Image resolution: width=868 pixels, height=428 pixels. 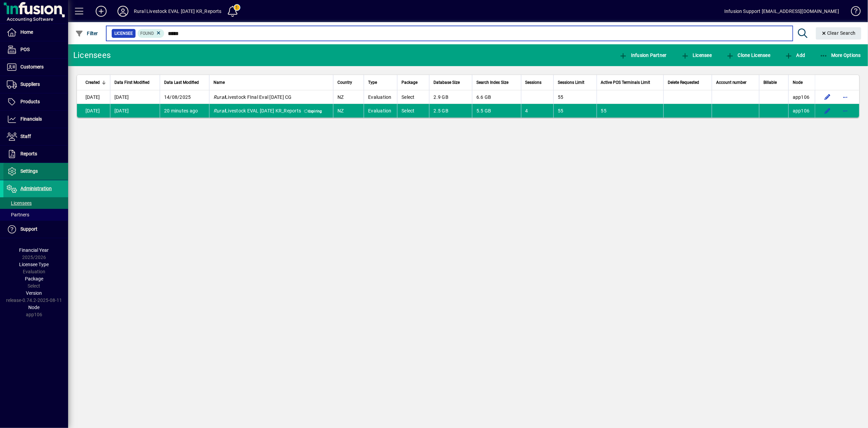 What do you see at coordinates (34, 250) in the screenshot?
I see `span: Financial Year` at bounding box center [34, 250].